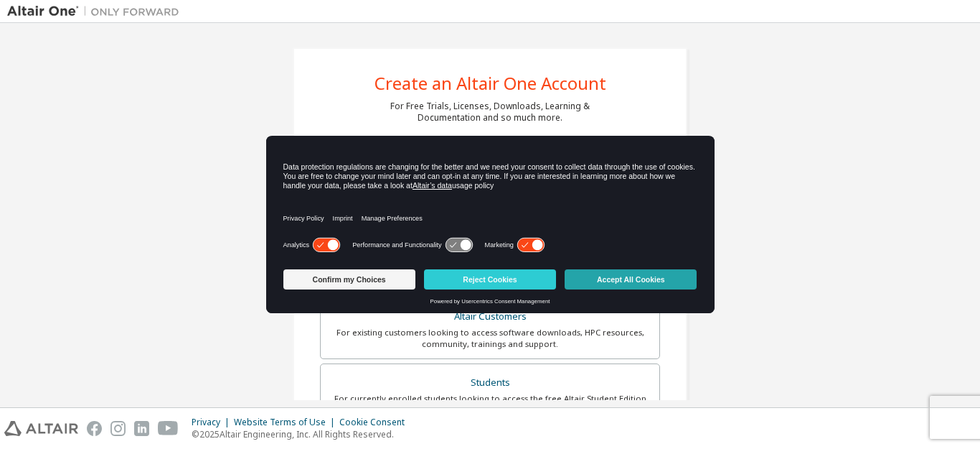 Image resolution: width=980 pixels, height=449 pixels. What do you see at coordinates (41, 428) in the screenshot?
I see `img: altair_logo.svg` at bounding box center [41, 428].